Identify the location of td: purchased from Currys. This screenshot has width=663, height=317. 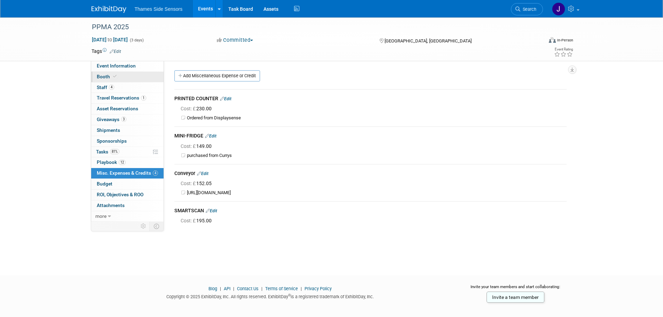
(376, 155).